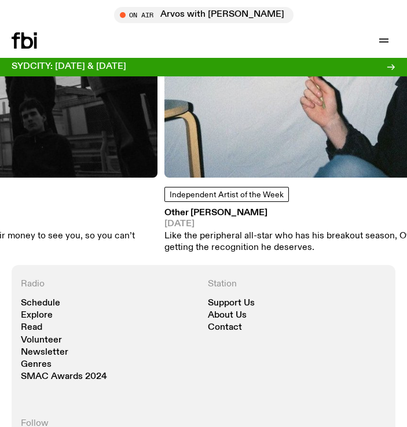 The width and height of the screenshot is (407, 427). Describe the element at coordinates (297, 284) in the screenshot. I see `h4: Station` at that location.